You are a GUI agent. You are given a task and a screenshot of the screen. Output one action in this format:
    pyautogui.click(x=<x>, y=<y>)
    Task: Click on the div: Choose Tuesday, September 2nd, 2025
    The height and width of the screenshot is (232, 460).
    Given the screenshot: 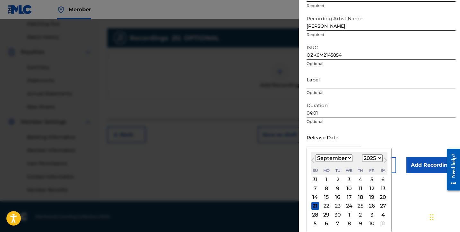 What is the action you would take?
    pyautogui.click(x=338, y=179)
    